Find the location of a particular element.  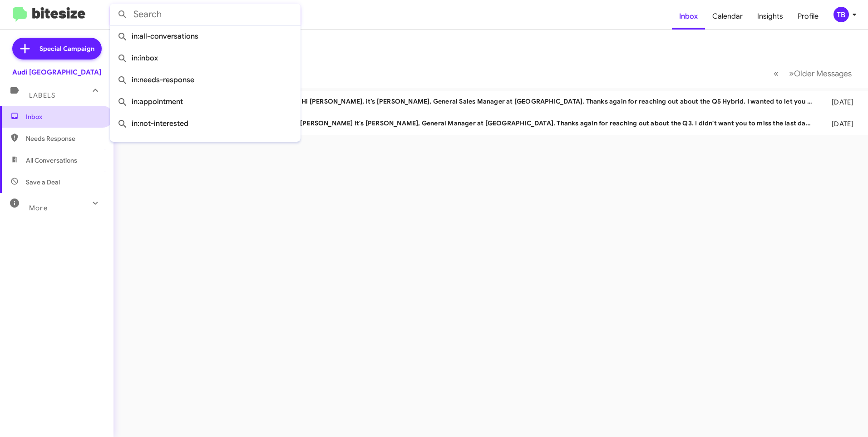

a: Insights is located at coordinates (770, 16).